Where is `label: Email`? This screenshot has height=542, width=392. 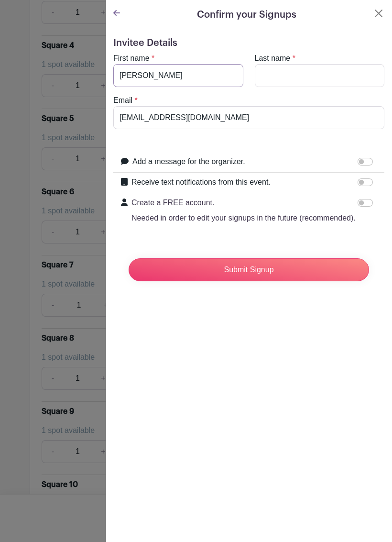 label: Email is located at coordinates (123, 101).